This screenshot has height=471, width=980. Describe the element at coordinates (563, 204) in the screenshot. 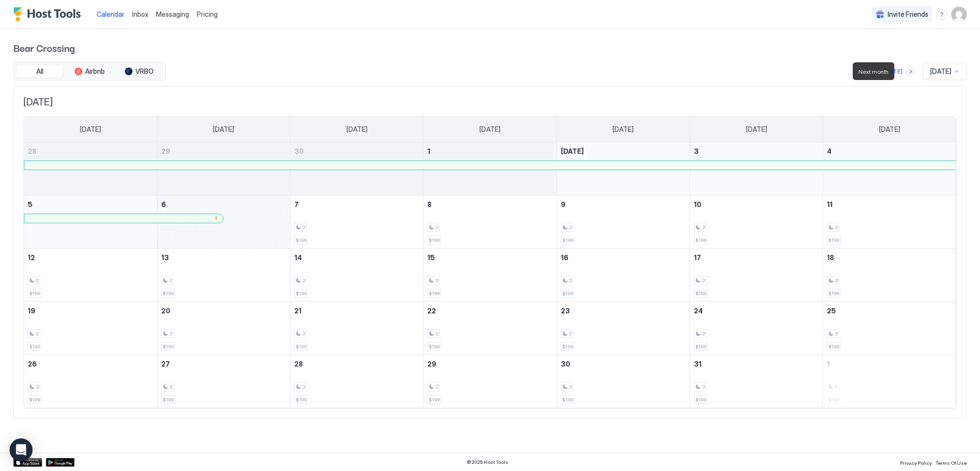

I see `span: 9` at that location.